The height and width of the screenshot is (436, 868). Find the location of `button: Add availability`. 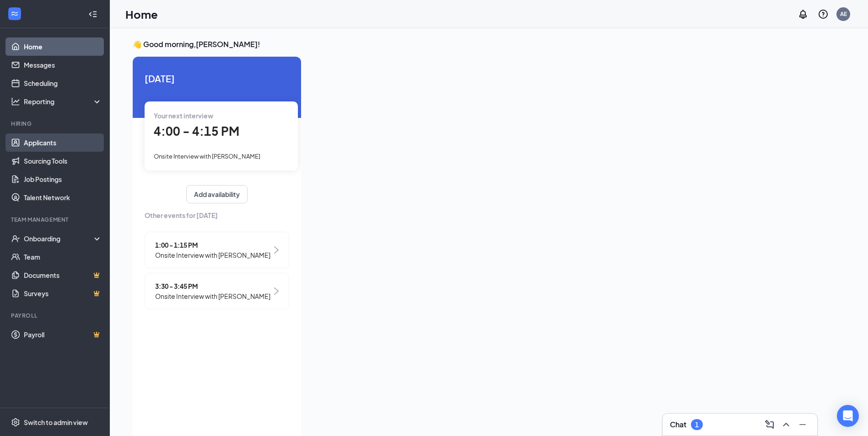

button: Add availability is located at coordinates (217, 194).